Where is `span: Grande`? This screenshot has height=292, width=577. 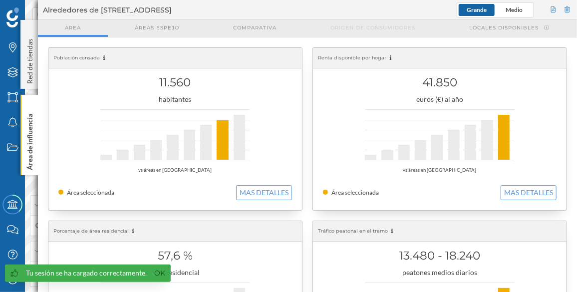 span: Grande is located at coordinates (476, 9).